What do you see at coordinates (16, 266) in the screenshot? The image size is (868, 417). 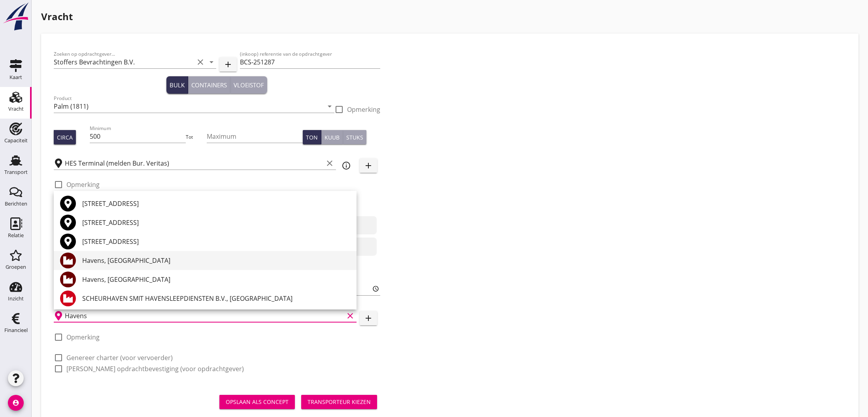 I see `div: Groepen` at bounding box center [16, 266].